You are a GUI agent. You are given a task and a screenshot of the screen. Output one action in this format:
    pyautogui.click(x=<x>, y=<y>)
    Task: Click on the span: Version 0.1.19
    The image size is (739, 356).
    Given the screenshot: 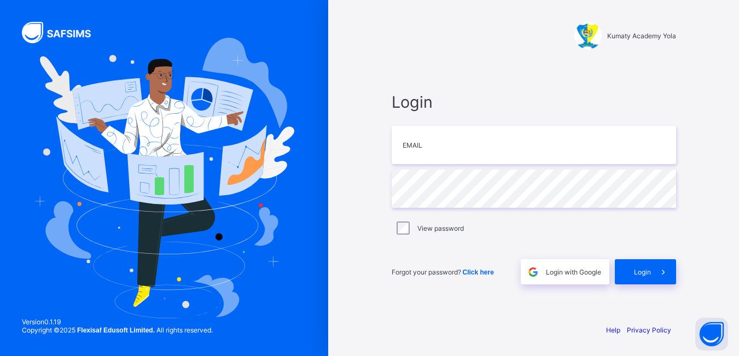 What is the action you would take?
    pyautogui.click(x=117, y=322)
    